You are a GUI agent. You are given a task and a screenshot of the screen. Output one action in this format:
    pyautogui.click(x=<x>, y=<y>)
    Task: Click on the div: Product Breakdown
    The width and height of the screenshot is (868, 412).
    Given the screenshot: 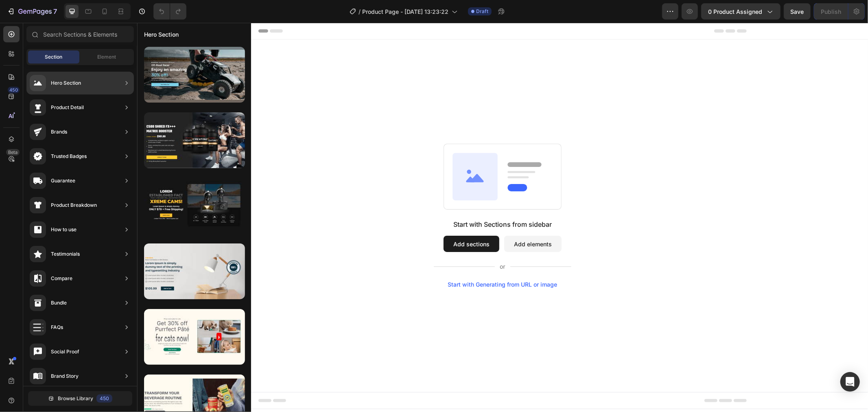 What is the action you would take?
    pyautogui.click(x=74, y=205)
    